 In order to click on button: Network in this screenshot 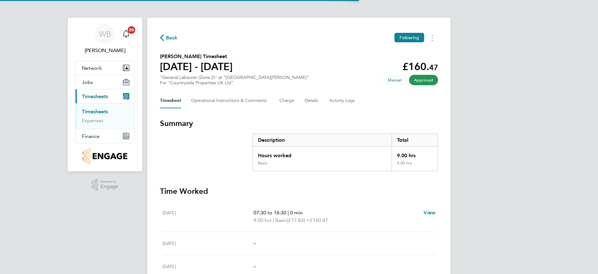, I will do `click(105, 68)`.